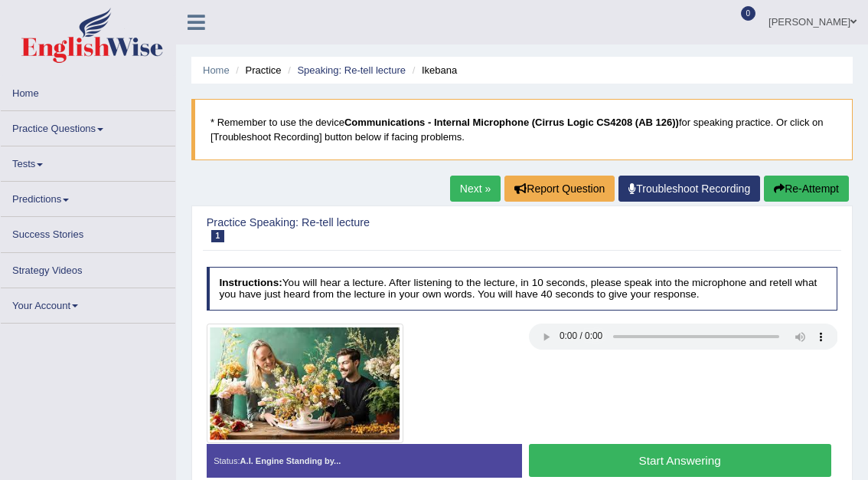  What do you see at coordinates (291, 461) in the screenshot?
I see `strong: A.I. Engine Standing by...` at bounding box center [291, 461].